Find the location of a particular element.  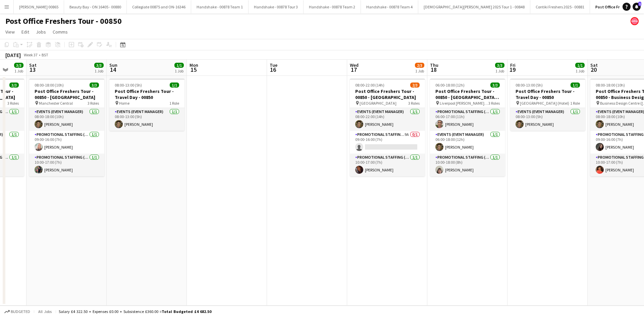

span: 18 is located at coordinates (434, 70).